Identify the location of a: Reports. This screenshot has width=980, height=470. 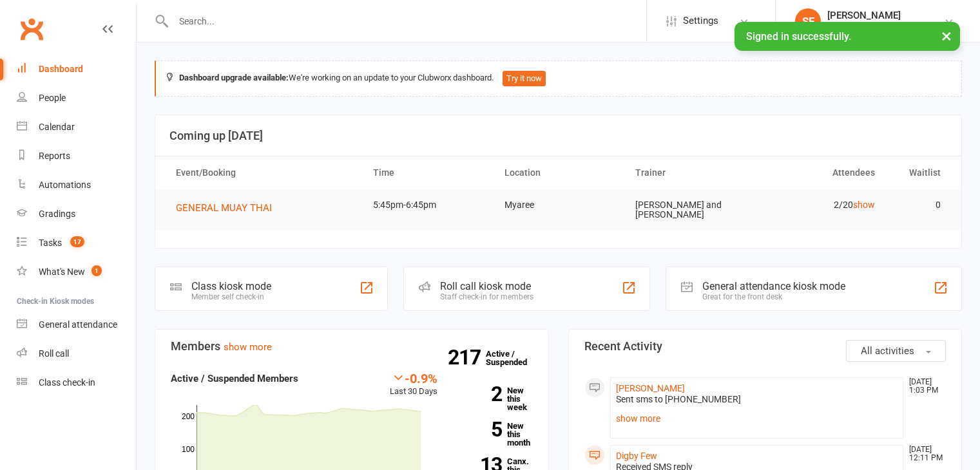
(76, 156).